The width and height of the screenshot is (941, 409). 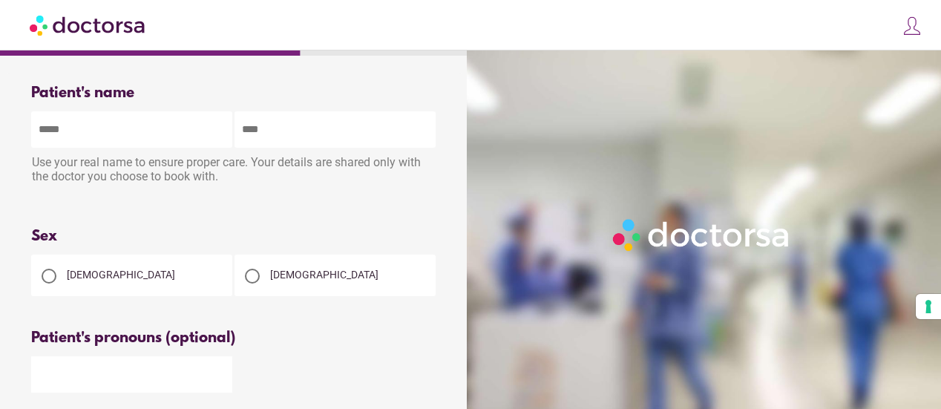 What do you see at coordinates (929, 307) in the screenshot?
I see `button: Your consent preferences for tracking technologies` at bounding box center [929, 307].